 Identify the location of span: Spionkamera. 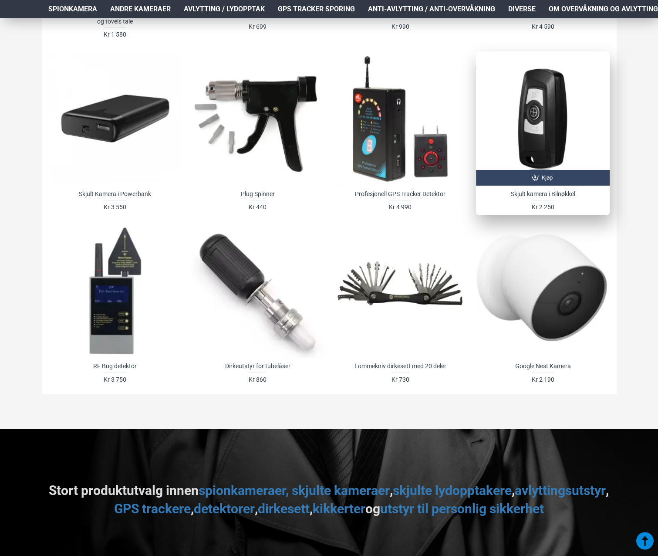
(73, 9).